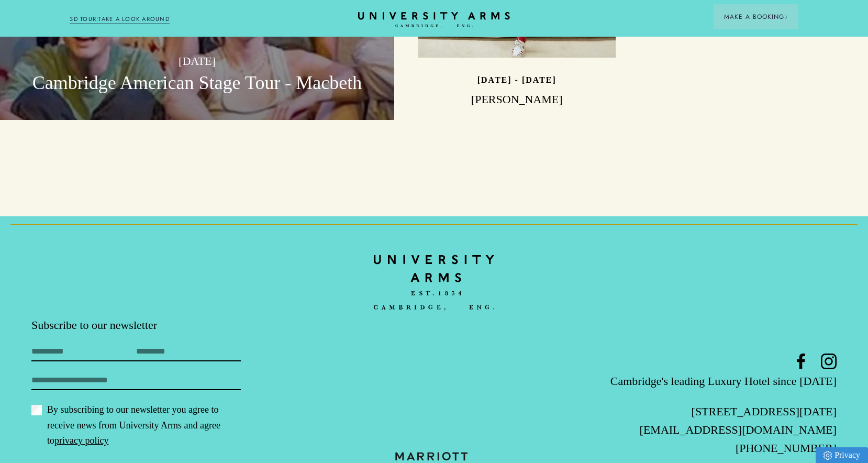 This screenshot has width=868, height=463. I want to click on a: Instagram, so click(829, 362).